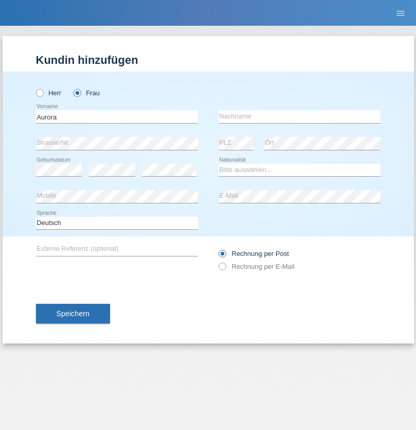  What do you see at coordinates (222, 256) in the screenshot?
I see `input: Rechnung per Post` at bounding box center [222, 256].